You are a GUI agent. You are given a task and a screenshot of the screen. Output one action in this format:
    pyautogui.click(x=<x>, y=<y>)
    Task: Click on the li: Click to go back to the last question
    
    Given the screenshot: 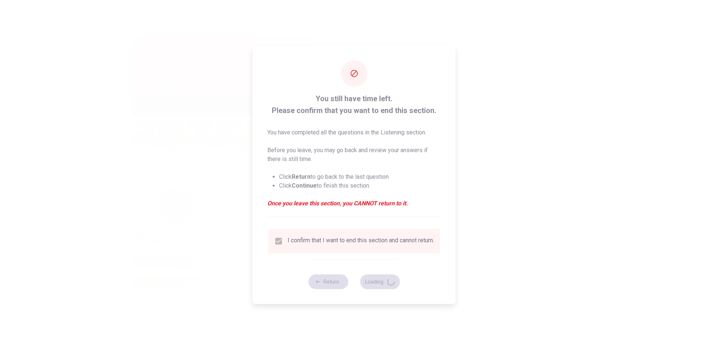 What is the action you would take?
    pyautogui.click(x=360, y=177)
    